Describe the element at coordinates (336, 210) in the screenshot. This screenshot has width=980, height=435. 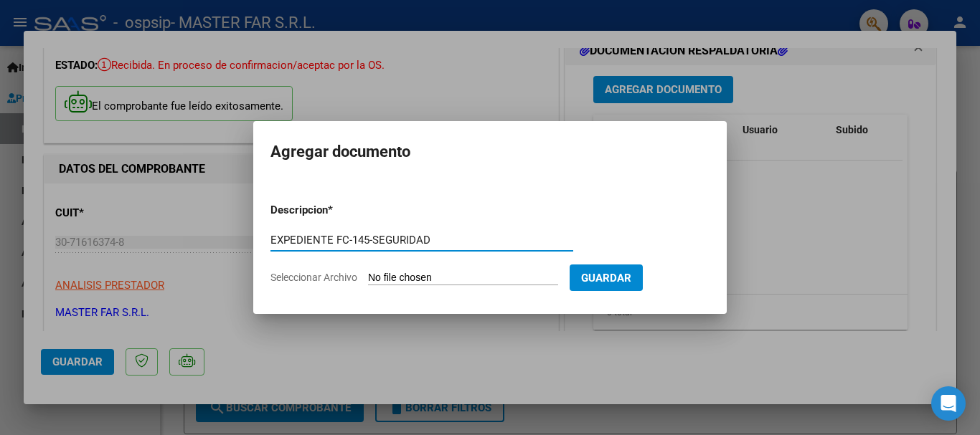
I see `p: Descripcion` at that location.